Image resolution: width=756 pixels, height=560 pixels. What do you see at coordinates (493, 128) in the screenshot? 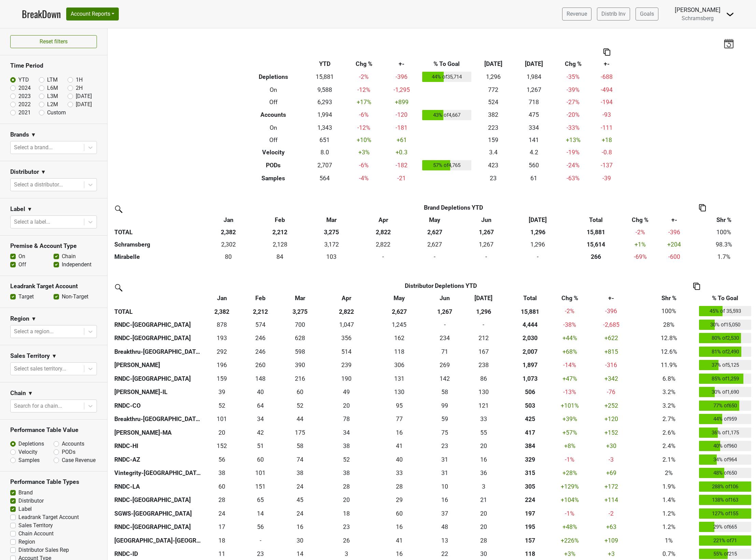
I see `td: 223` at bounding box center [493, 128].